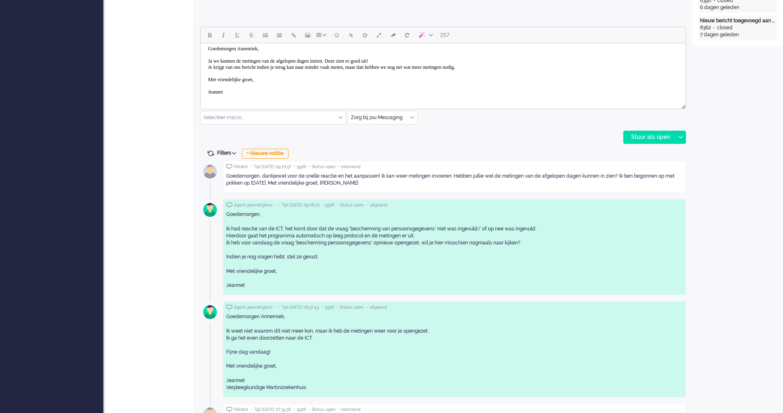 The image size is (783, 413). Describe the element at coordinates (737, 7) in the screenshot. I see `div: 6 dagen geleden` at that location.